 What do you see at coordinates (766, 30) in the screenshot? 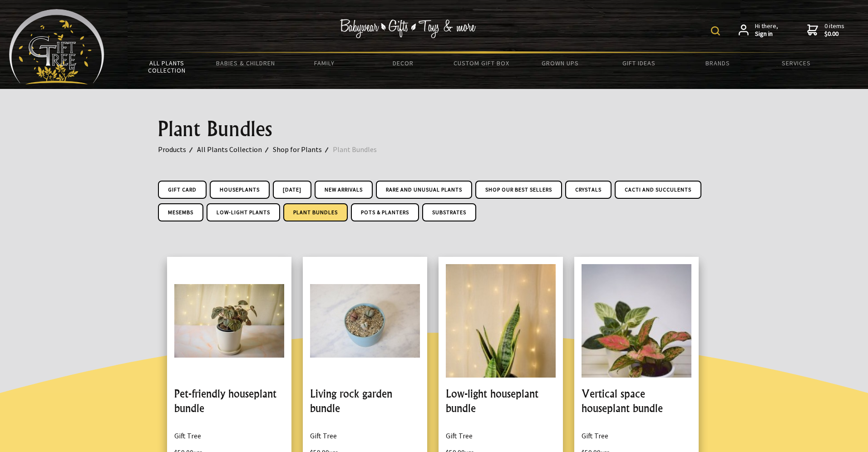
I see `span: Hi there,` at bounding box center [766, 30].